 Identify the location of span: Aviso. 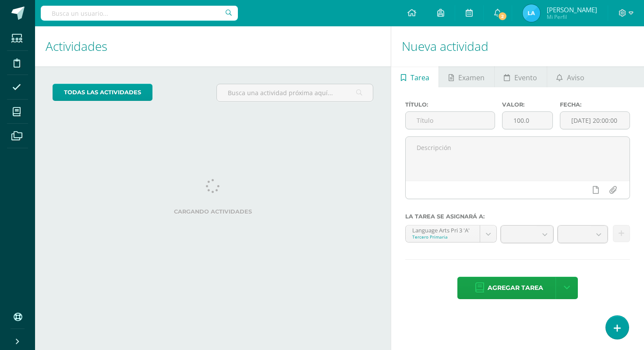
(576, 78).